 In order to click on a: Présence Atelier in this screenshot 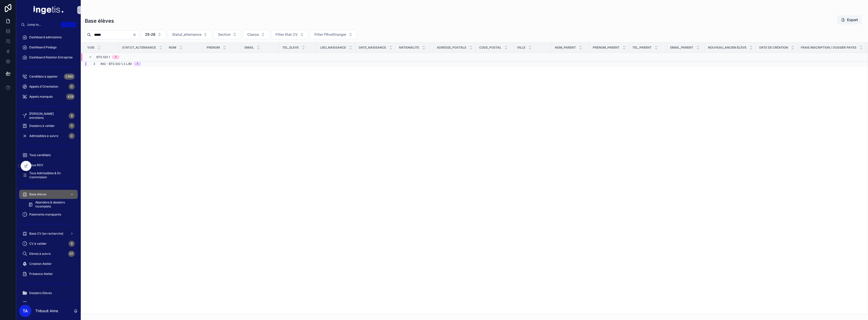, I will do `click(49, 274)`.